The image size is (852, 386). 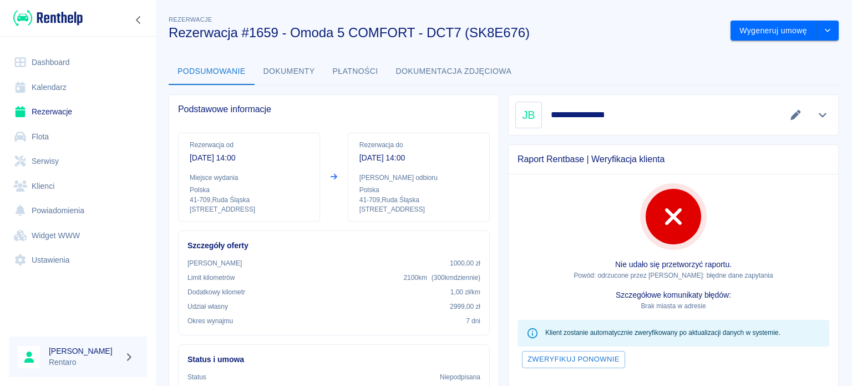 What do you see at coordinates (465, 263) in the screenshot?
I see `p: 1000,00 zł` at bounding box center [465, 263].